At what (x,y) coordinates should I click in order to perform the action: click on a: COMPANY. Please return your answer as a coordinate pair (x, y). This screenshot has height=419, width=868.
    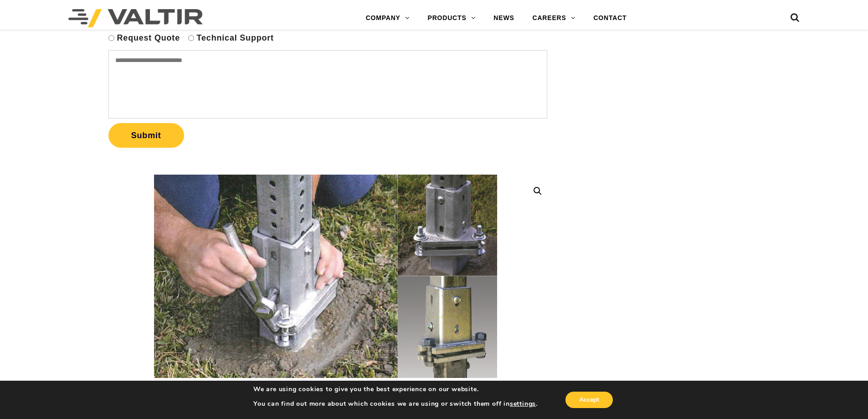
    Looking at the image, I should click on (388, 18).